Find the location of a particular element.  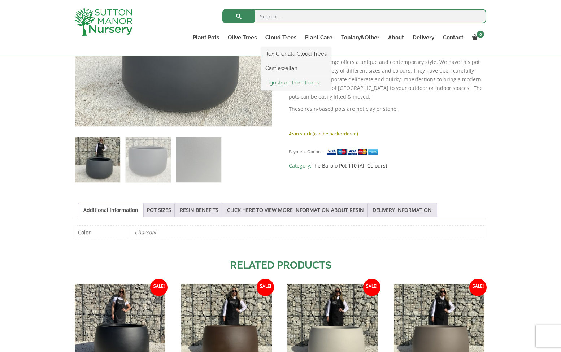

img: payment supported is located at coordinates (353, 152).